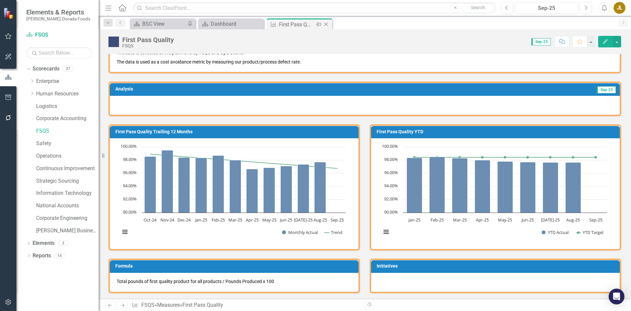 Image resolution: width=631 pixels, height=311 pixels. Describe the element at coordinates (252, 191) in the screenshot. I see `path: Apr-25, 96.64147157. Monthly Actual.` at that location.